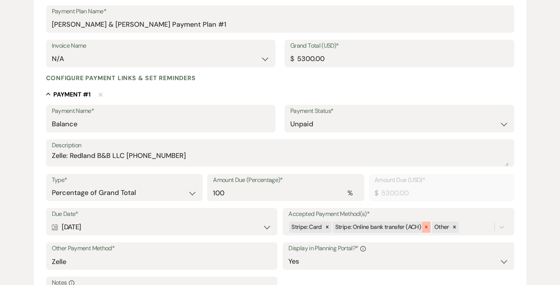 The image size is (560, 285). Describe the element at coordinates (400, 46) in the screenshot. I see `label: Grand Total (USD)*` at that location.